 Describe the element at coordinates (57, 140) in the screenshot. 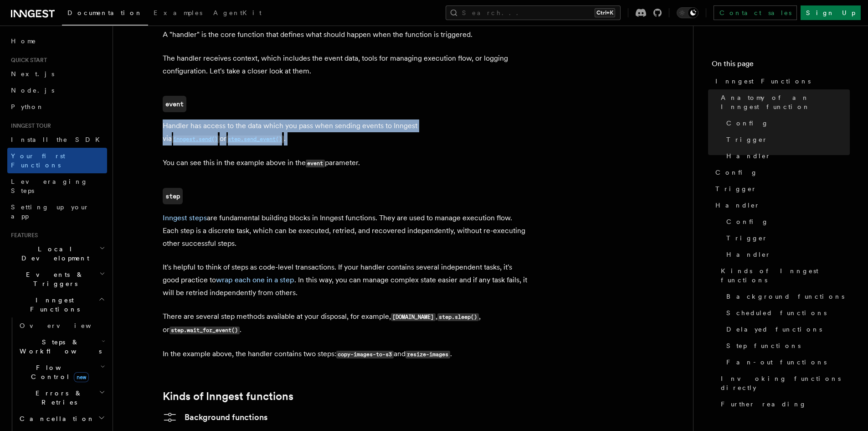

I see `a: Install the SDK` at that location.